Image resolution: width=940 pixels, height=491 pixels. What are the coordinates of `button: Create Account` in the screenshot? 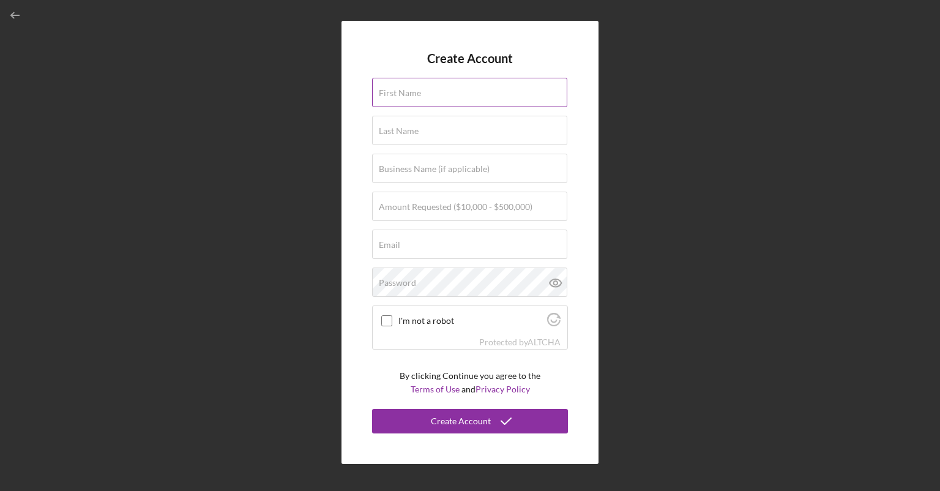 It's located at (470, 421).